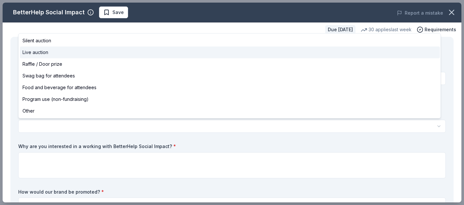 Image resolution: width=464 pixels, height=205 pixels. What do you see at coordinates (128, 12) in the screenshot?
I see `span: WHY NOT YOU?` at bounding box center [128, 12].